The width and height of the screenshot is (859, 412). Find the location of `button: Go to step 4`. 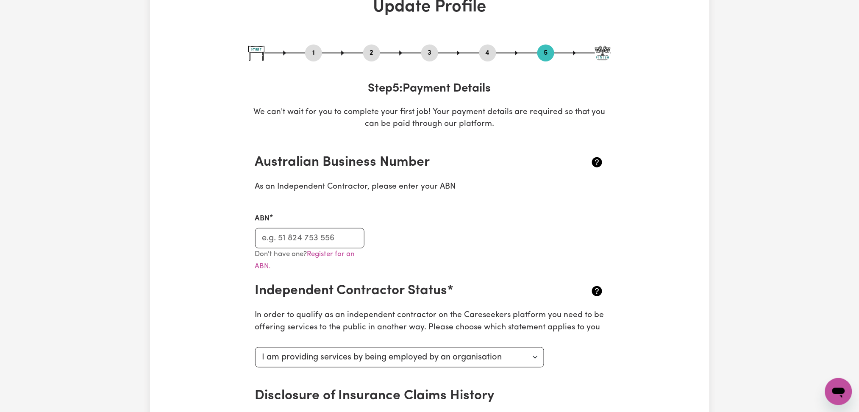

button: Go to step 4 is located at coordinates (488, 53).